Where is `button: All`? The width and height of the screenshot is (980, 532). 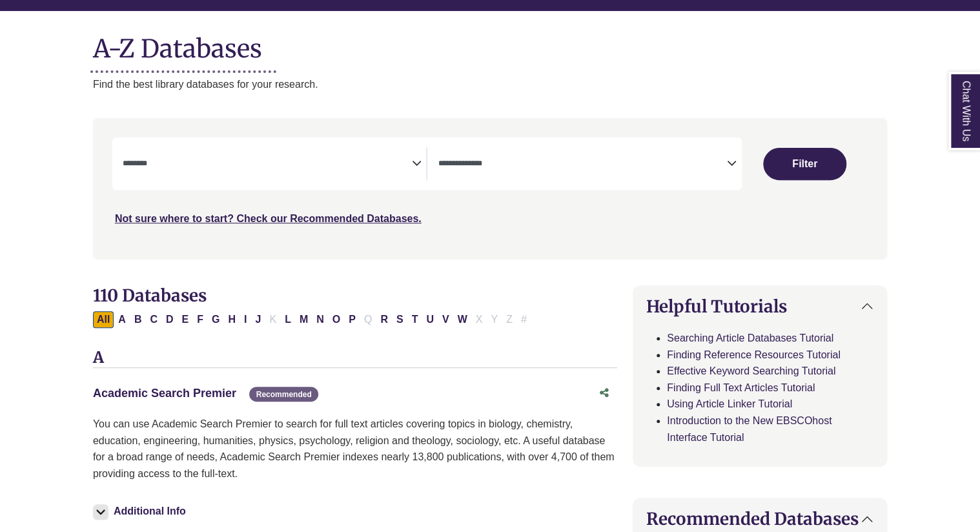
button: All is located at coordinates (103, 319).